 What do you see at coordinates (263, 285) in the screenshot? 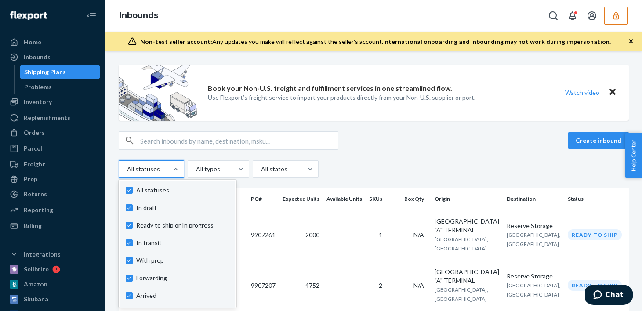
I see `td: 9907207` at bounding box center [263, 285].